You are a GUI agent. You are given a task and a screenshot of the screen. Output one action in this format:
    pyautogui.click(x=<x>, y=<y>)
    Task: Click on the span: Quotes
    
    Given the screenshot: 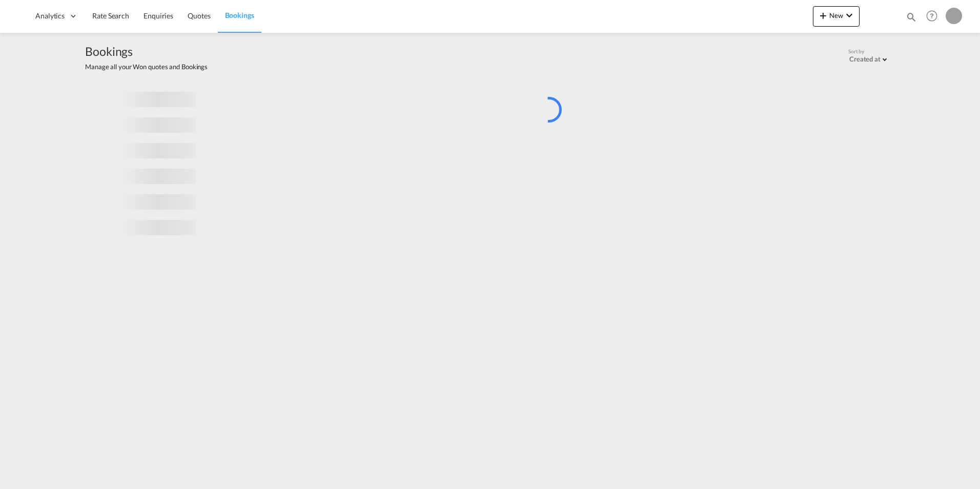 What is the action you would take?
    pyautogui.click(x=199, y=16)
    